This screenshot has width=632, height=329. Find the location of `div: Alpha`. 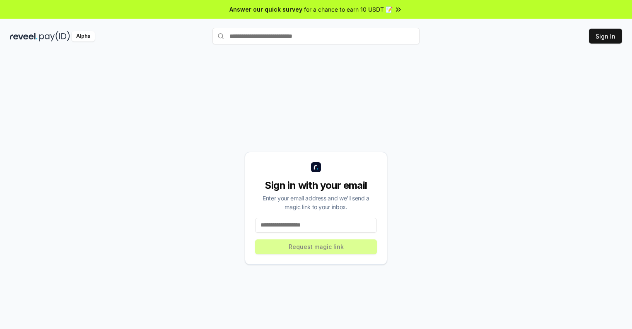

div: Alpha is located at coordinates (83, 36).